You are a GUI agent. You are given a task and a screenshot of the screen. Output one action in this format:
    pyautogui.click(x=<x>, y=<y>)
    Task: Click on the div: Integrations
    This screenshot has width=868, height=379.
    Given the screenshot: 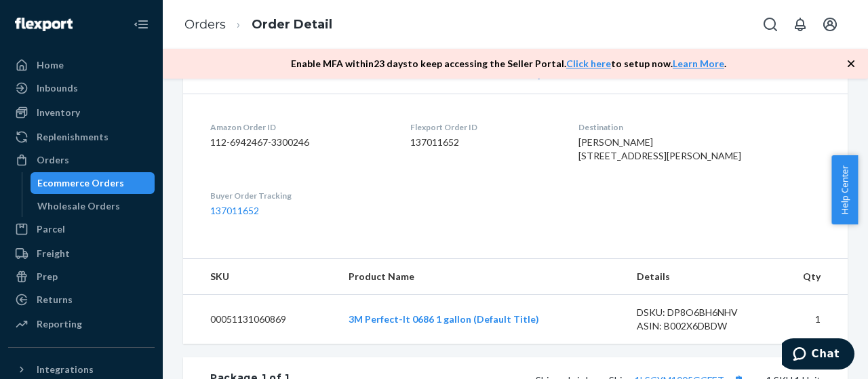 What is the action you would take?
    pyautogui.click(x=65, y=369)
    